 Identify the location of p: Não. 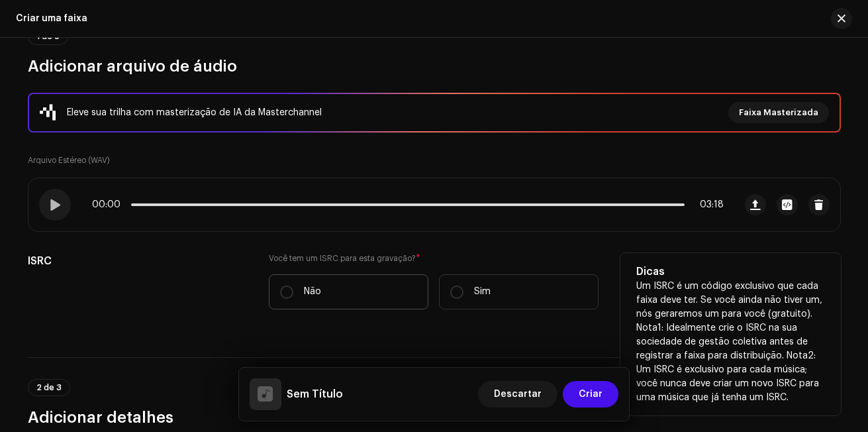
(312, 292).